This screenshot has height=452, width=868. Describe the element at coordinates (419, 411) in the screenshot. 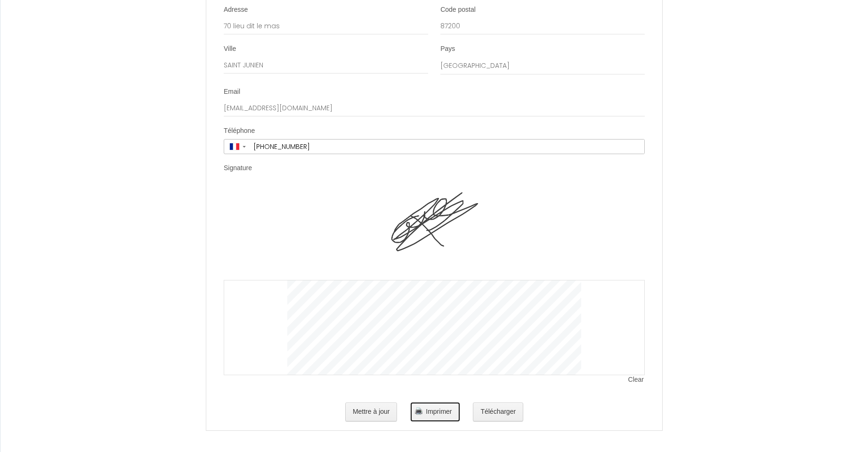

I see `img: printer.png` at that location.